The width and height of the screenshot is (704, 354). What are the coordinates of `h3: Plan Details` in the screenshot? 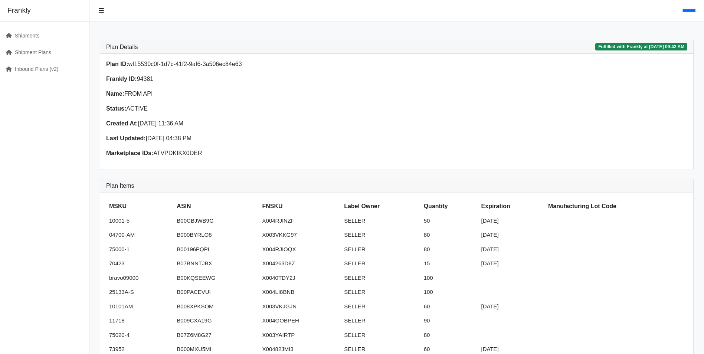 It's located at (122, 47).